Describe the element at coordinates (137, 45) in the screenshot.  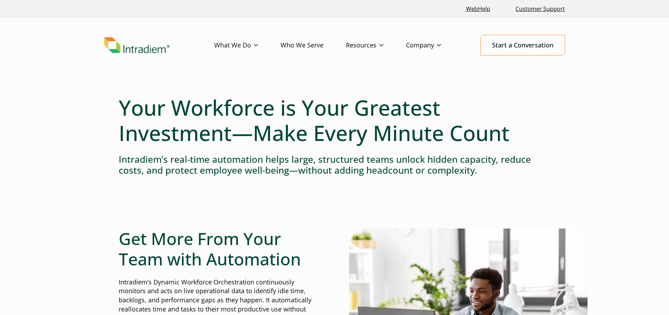
I see `img: Intradiem` at that location.